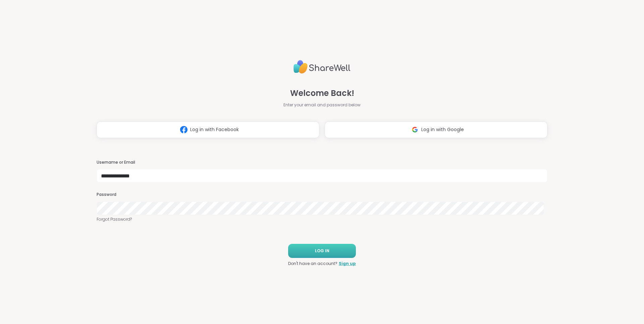  What do you see at coordinates (322, 219) in the screenshot?
I see `a: Forgot Password?` at bounding box center [322, 219].